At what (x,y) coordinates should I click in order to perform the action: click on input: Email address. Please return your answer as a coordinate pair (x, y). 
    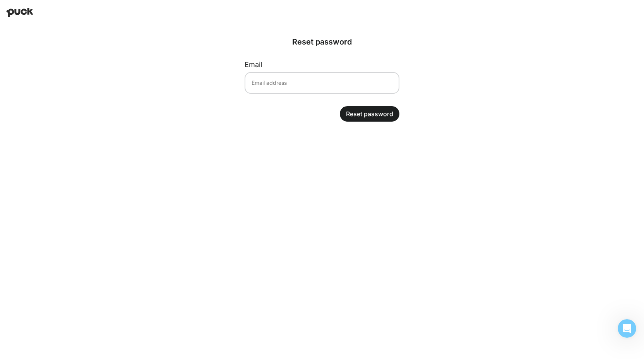
    Looking at the image, I should click on (322, 83).